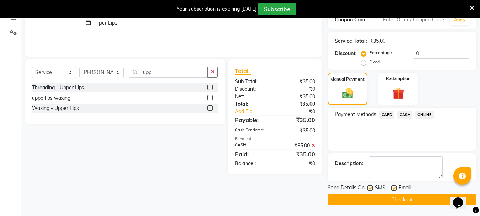 This screenshot has height=216, width=480. I want to click on div: Description:, so click(349, 163).